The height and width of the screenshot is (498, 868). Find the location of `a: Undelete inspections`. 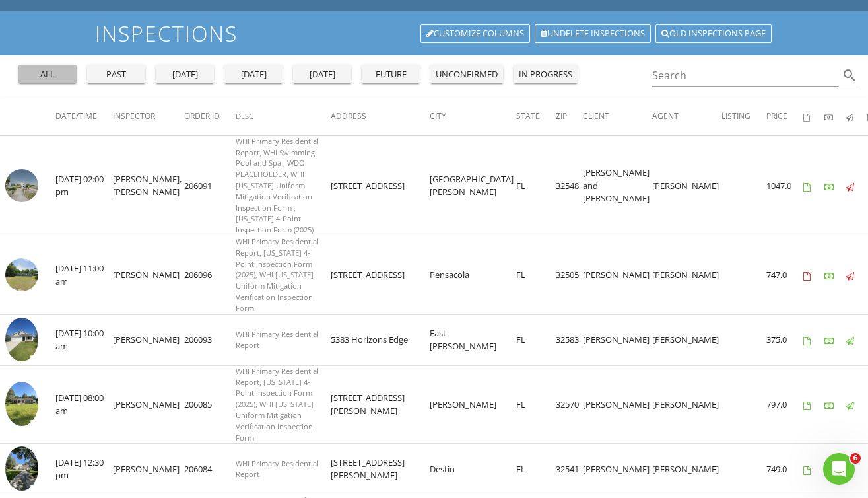

a: Undelete inspections is located at coordinates (593, 34).